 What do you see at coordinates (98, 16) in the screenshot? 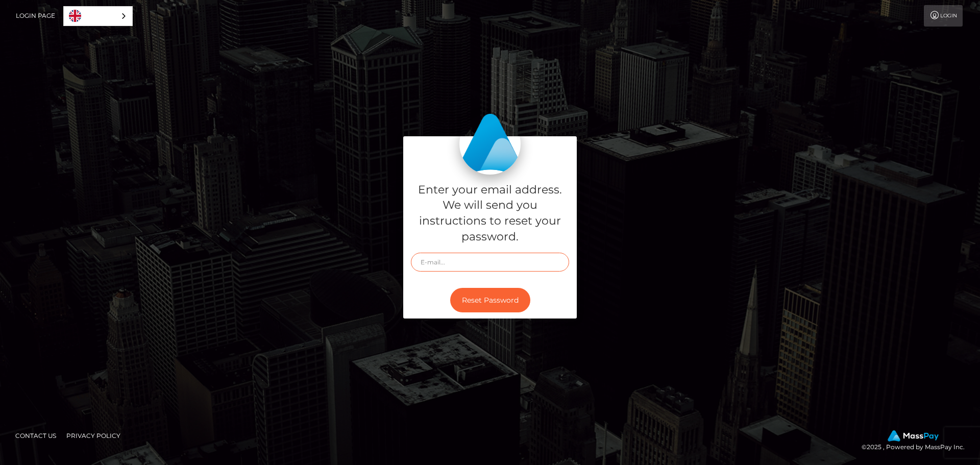
I see `div: Language` at bounding box center [98, 16].